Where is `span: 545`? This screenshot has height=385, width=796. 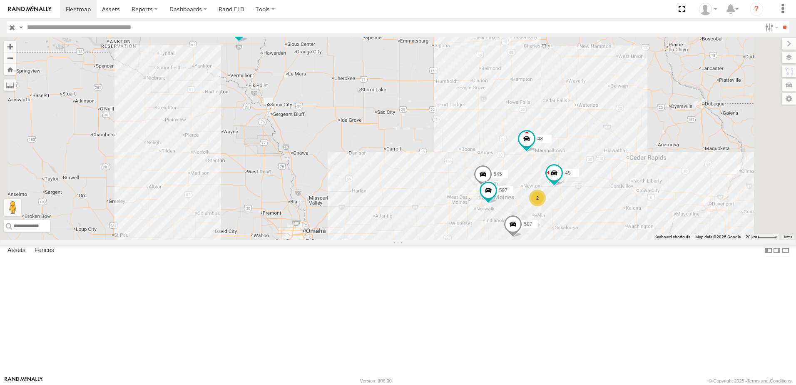
span: 545 is located at coordinates (498, 174).